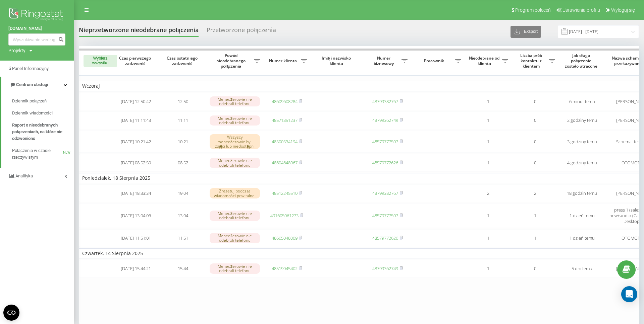 This screenshot has height=324, width=644. What do you see at coordinates (37, 39) in the screenshot?
I see `input: Wyszukiwanie według numeru` at bounding box center [37, 39].